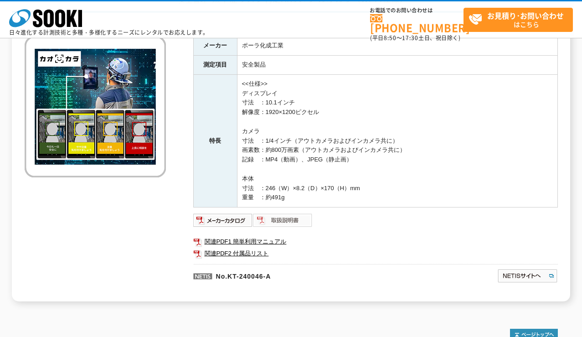 The image size is (582, 337). I want to click on td: ポーラ化成工業, so click(397, 46).